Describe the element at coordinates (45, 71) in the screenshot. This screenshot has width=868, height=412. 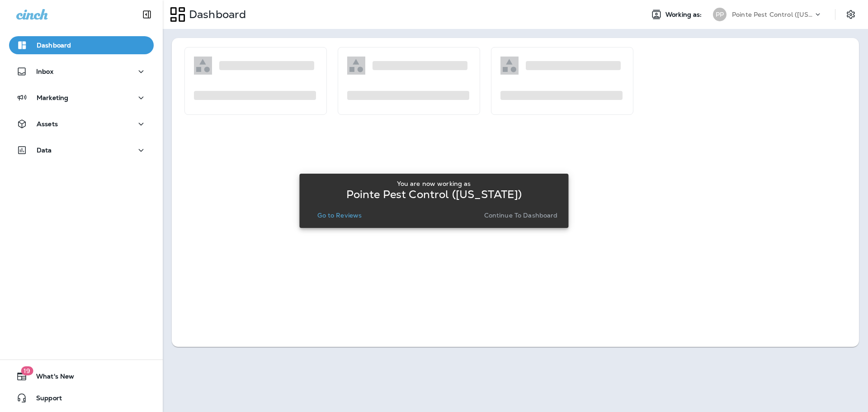
I see `p: Inbox` at that location.